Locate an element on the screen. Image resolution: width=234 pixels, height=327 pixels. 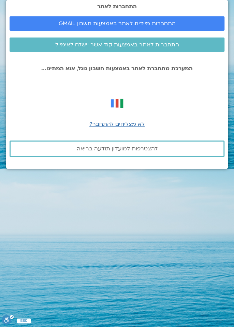
span: התחברות מיידית לאתר באמצעות חשבון GMAIL is located at coordinates (117, 23).